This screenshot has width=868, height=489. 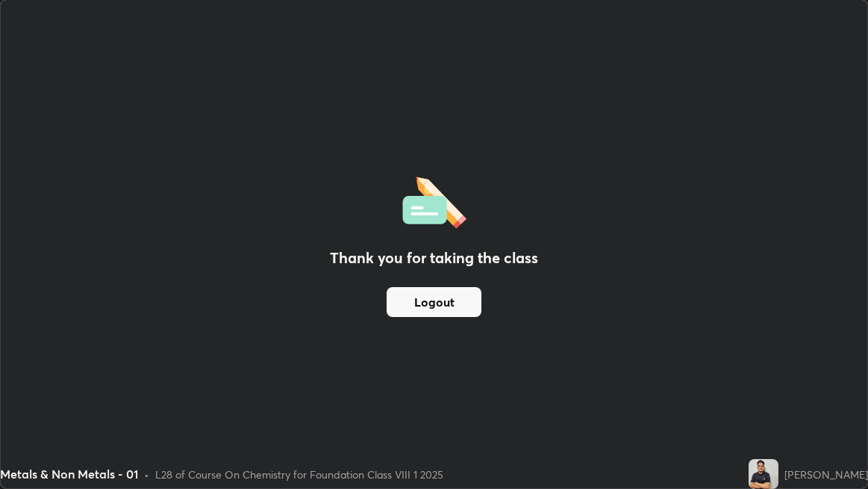 I want to click on div: L28 of Course On Chemistry for Foundation Class VIII 1 2025, so click(x=299, y=474).